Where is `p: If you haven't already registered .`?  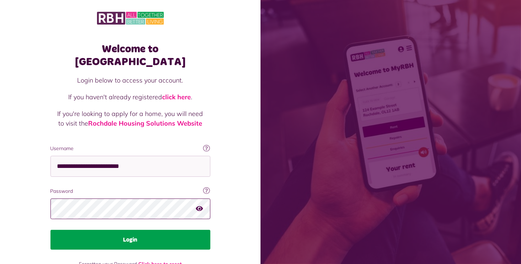
p: If you haven't already registered . is located at coordinates (131, 97).